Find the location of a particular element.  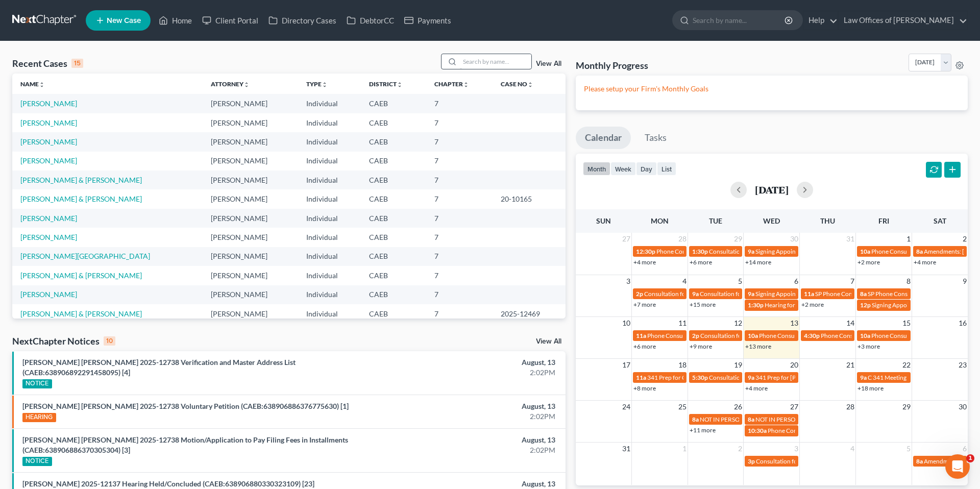

a: +4 more is located at coordinates (645, 262).